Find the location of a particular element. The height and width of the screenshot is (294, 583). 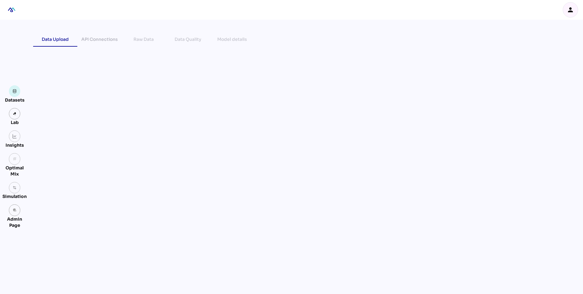

img: settings.svg is located at coordinates (15, 188).